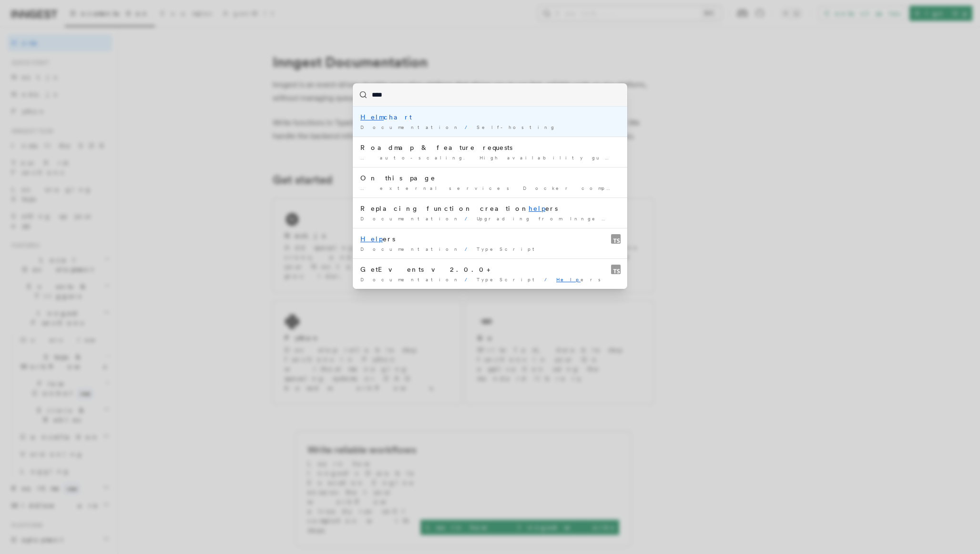  What do you see at coordinates (490, 209) in the screenshot?
I see `div: Replacing function creation ers` at bounding box center [490, 209].